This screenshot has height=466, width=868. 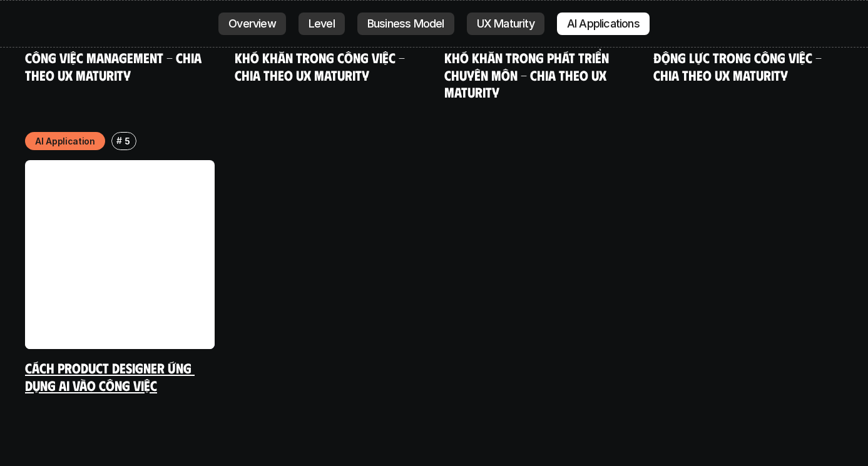 I want to click on p: AI Application, so click(x=65, y=141).